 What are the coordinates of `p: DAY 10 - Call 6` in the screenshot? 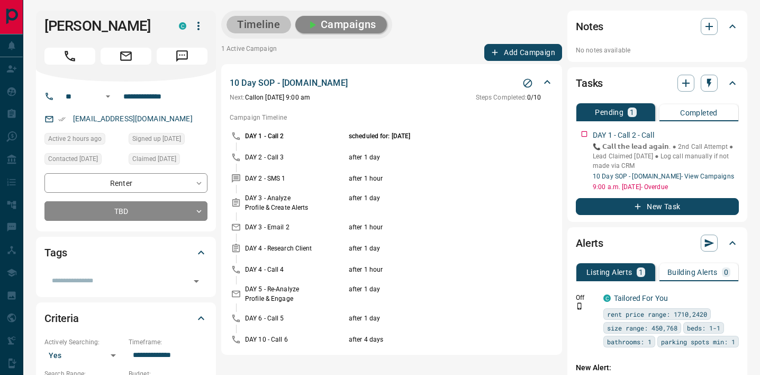 It's located at (295, 339).